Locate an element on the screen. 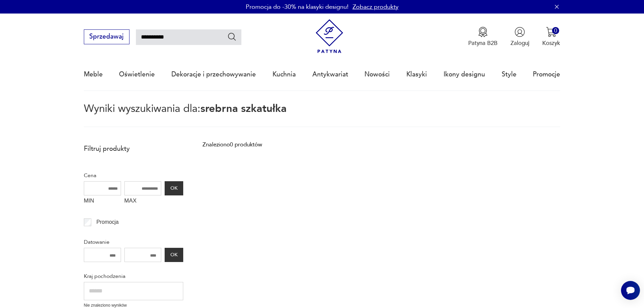 The image size is (644, 308). div: Znaleziono 0 produktów is located at coordinates (232, 145).